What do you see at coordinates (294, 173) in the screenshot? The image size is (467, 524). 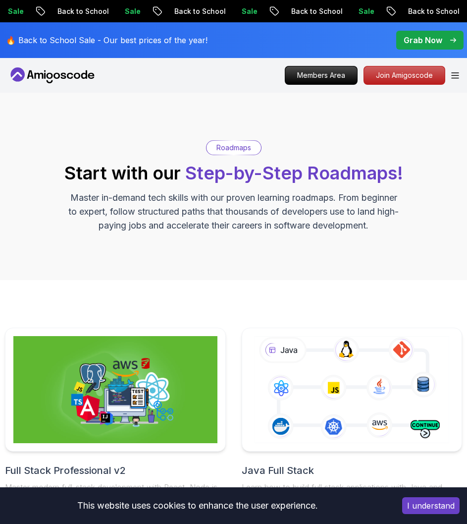 I see `span: Step-by-Step Roadmaps!` at bounding box center [294, 173].